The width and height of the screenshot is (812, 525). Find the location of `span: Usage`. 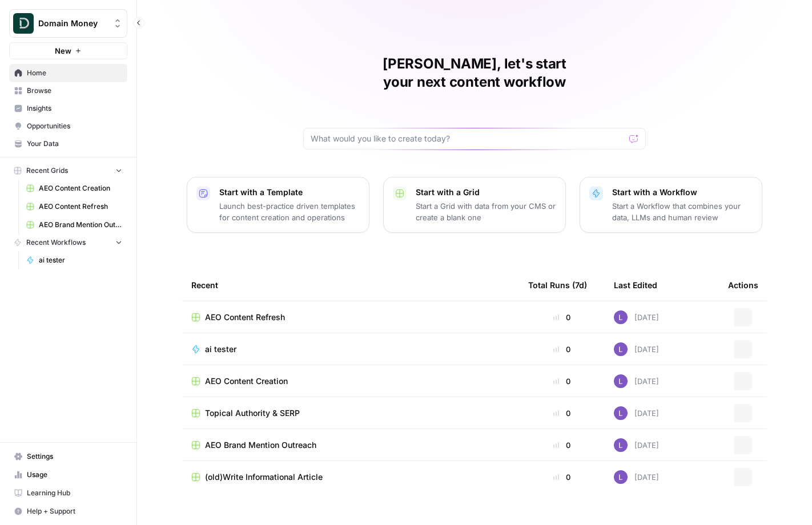

span: Usage is located at coordinates (74, 475).